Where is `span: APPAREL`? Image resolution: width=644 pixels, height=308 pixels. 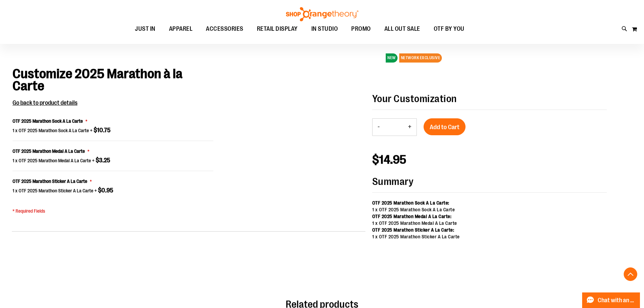
span: APPAREL is located at coordinates (181, 29).